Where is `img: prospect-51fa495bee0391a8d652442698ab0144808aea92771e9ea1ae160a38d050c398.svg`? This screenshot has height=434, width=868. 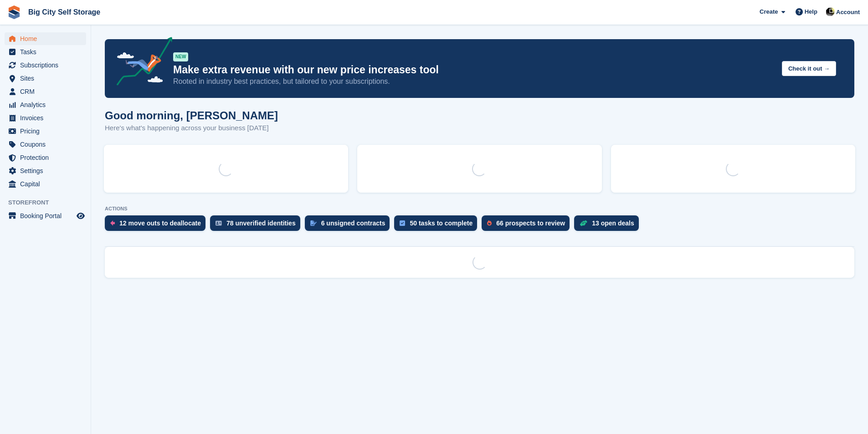 img: prospect-51fa495bee0391a8d652442698ab0144808aea92771e9ea1ae160a38d050c398.svg is located at coordinates (490, 224).